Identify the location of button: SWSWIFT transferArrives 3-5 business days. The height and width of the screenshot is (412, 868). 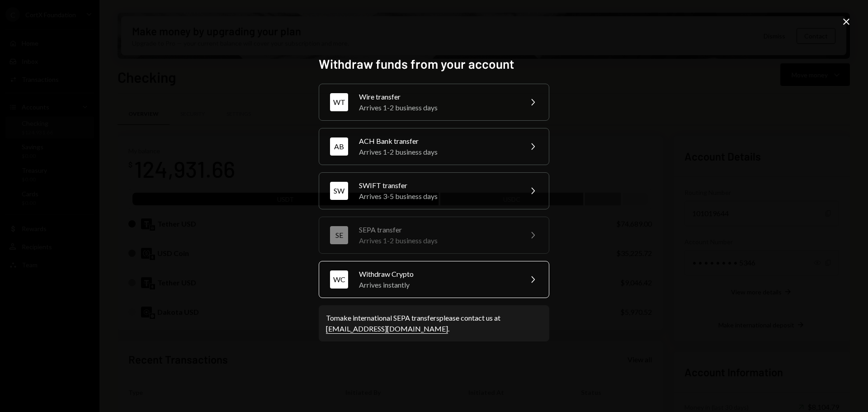
(434, 191).